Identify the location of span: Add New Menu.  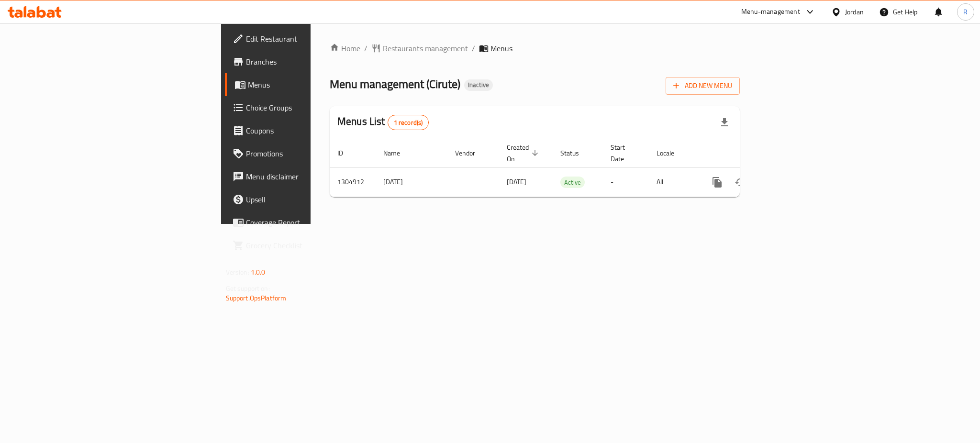
(703, 85).